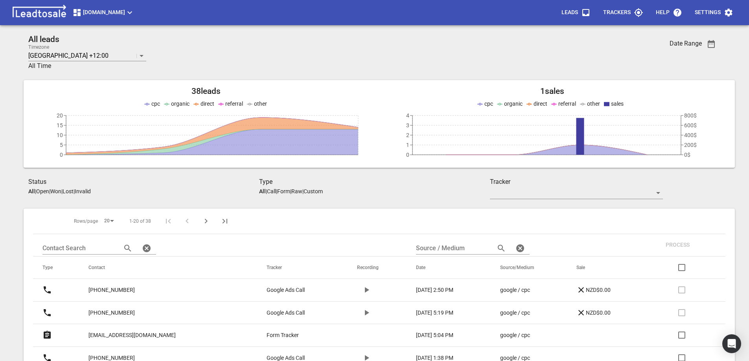 The image size is (749, 361). Describe the element at coordinates (60, 116) in the screenshot. I see `tspan: 20` at that location.